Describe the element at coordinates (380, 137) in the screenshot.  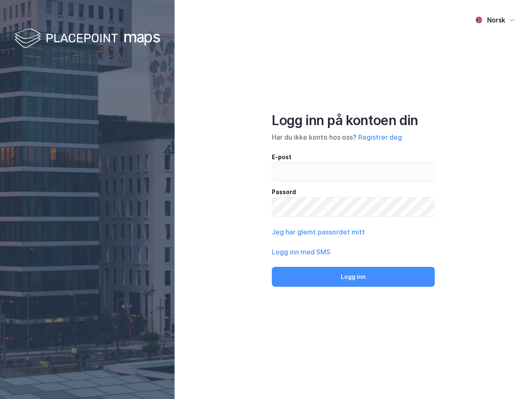
I see `button: Registrer deg` at that location.